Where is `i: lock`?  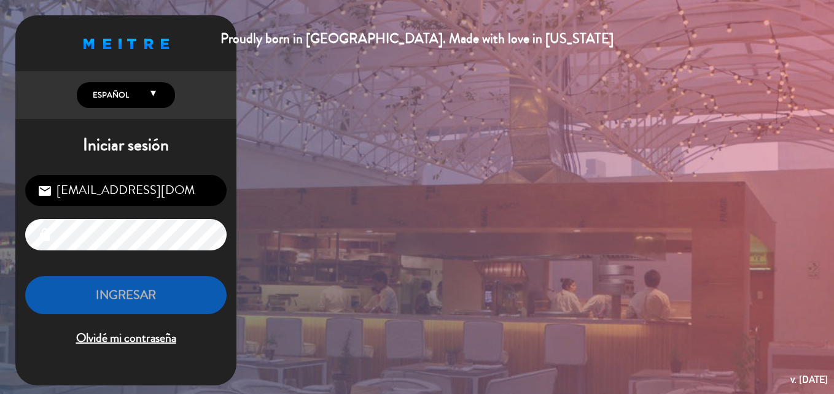
i: lock is located at coordinates (45, 235).